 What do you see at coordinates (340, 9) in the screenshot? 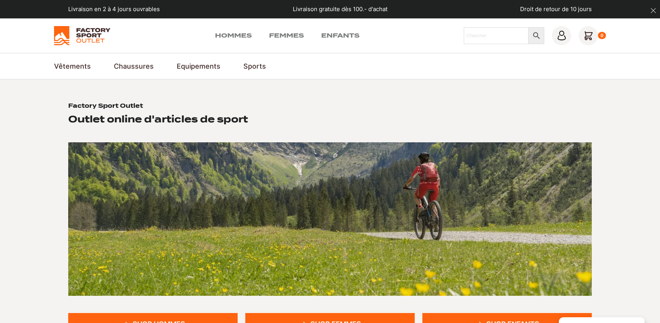
I see `p: Livraison gratuite dès 100.- d'achat` at bounding box center [340, 9].